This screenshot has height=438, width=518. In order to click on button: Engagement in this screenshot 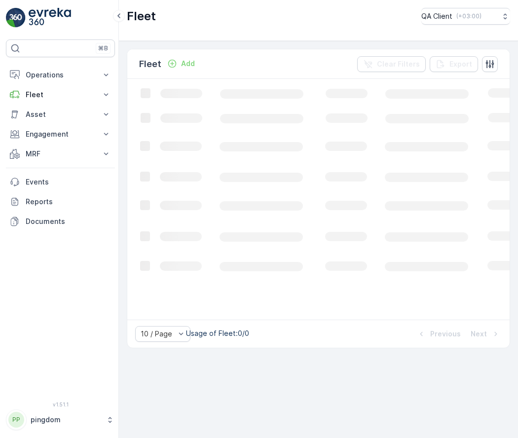, I will do `click(60, 134)`.